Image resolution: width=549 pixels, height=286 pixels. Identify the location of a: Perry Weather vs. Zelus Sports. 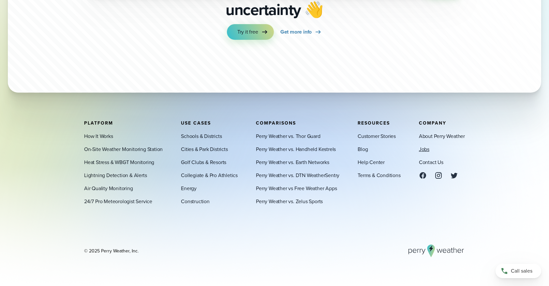
(289, 201).